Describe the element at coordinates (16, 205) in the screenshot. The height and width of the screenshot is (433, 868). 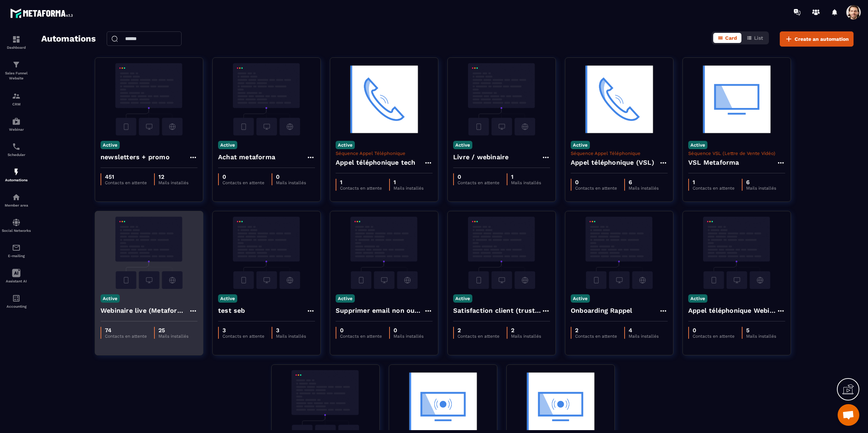
I see `p: Member area` at that location.